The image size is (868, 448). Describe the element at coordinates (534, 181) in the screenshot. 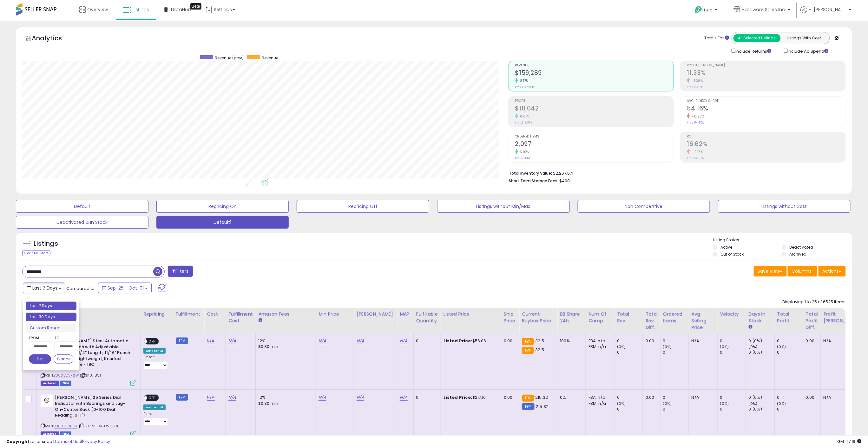

I see `b: Short Term Storage Fees:` at that location.